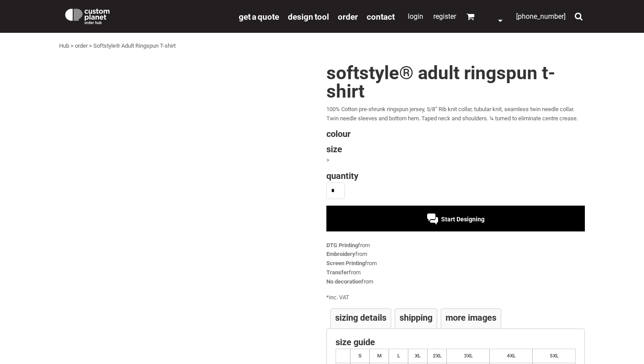  What do you see at coordinates (64, 45) in the screenshot?
I see `a: Hub` at bounding box center [64, 45].